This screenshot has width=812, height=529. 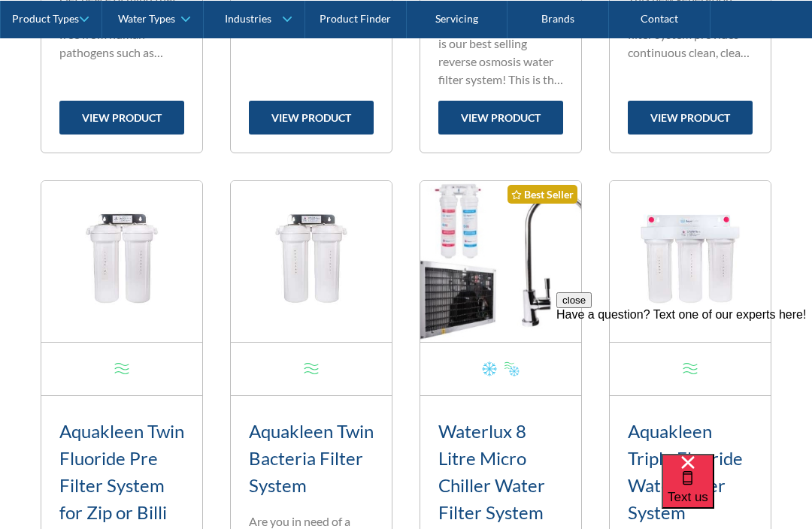 What do you see at coordinates (501, 261) in the screenshot?
I see `img: Waterlux 8 Litre Micro Chiller Water Filter System` at bounding box center [501, 261].